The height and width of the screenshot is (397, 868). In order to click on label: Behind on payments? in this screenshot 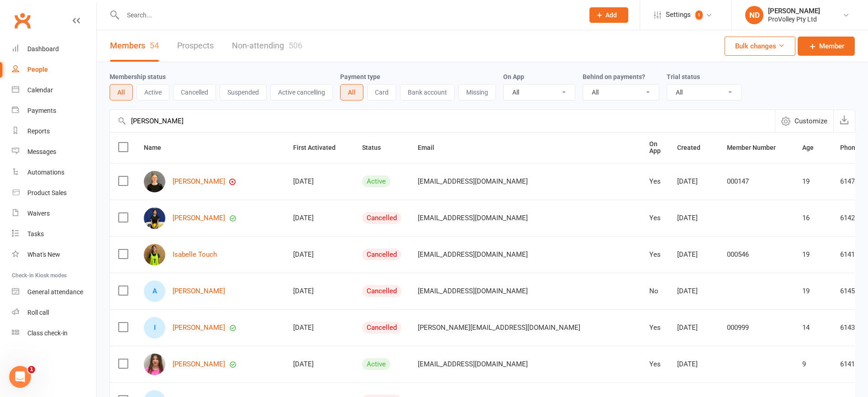, I will do `click(613, 77)`.